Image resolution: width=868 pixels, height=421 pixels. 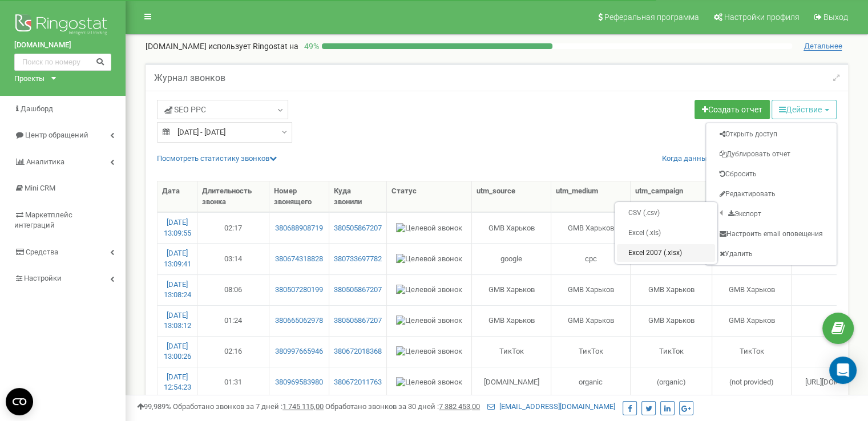 I want to click on a: 380674318828, so click(x=299, y=259).